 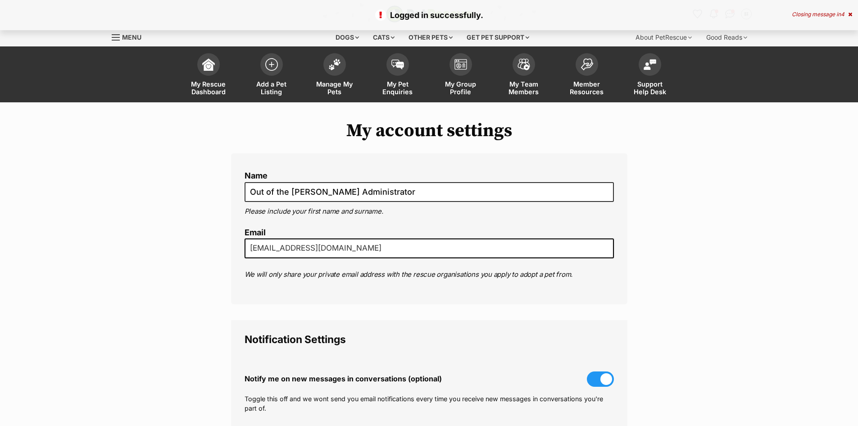 I want to click on span: My Team Members, so click(x=524, y=88).